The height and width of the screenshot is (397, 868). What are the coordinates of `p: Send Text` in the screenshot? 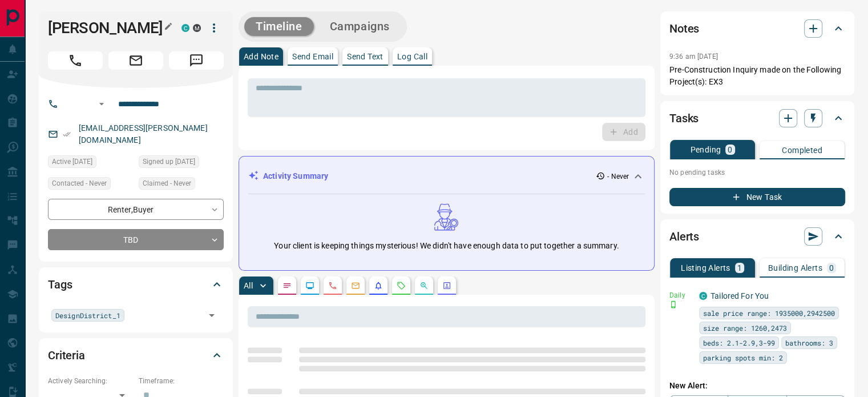 It's located at (365, 57).